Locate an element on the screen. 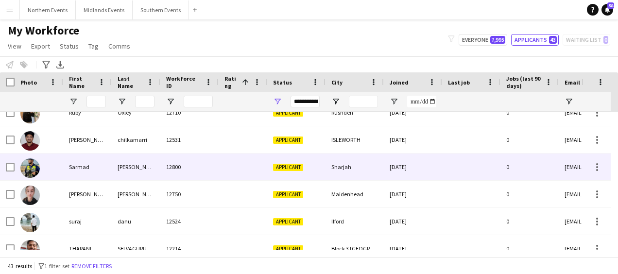 Image resolution: width=618 pixels, height=274 pixels. span: Last job is located at coordinates (458, 82).